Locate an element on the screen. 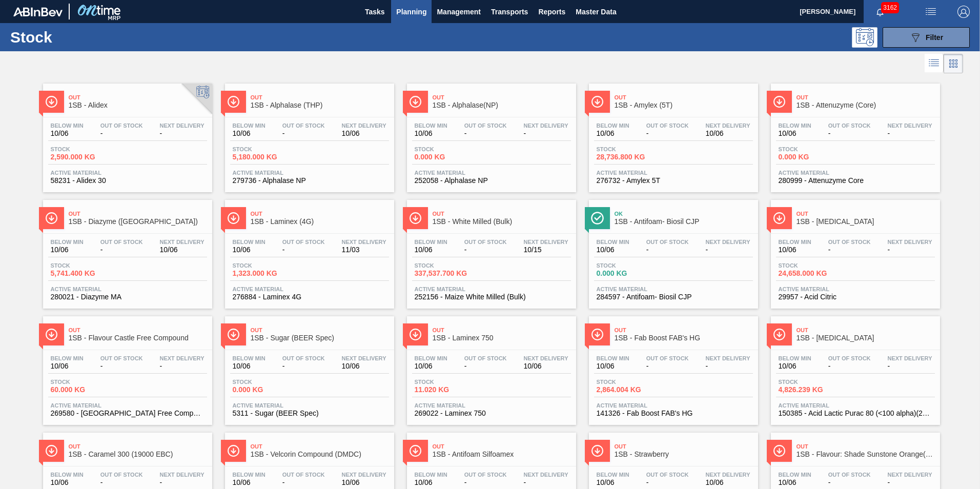 The image size is (980, 489). span: 1SB - Fab Boost FAB's HG is located at coordinates (683, 338).